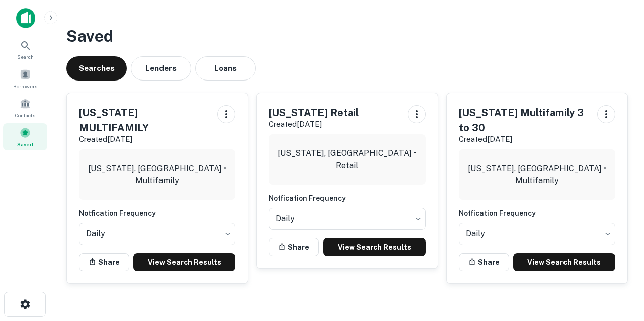 Image resolution: width=644 pixels, height=321 pixels. What do you see at coordinates (25, 115) in the screenshot?
I see `span: Contacts` at bounding box center [25, 115].